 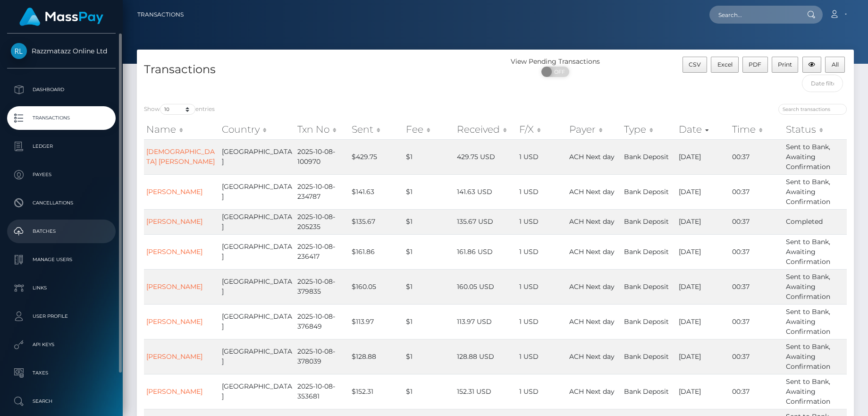 I want to click on td: 2025-10-08-234787, so click(x=322, y=192).